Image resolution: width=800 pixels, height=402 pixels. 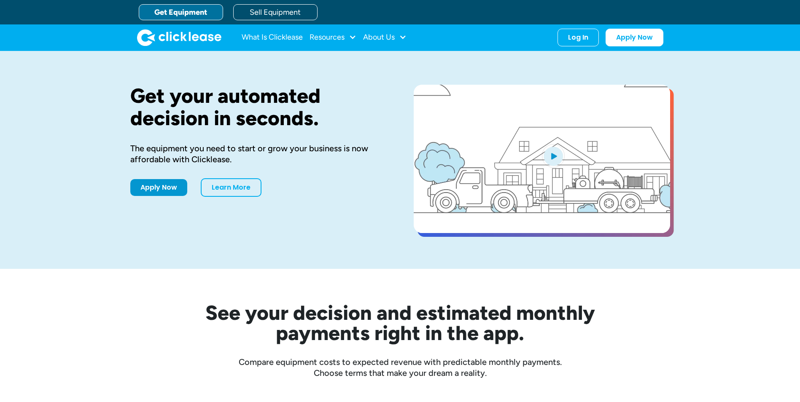 I want to click on h2: See your decision and estimated monthly payments right in the app., so click(x=400, y=323).